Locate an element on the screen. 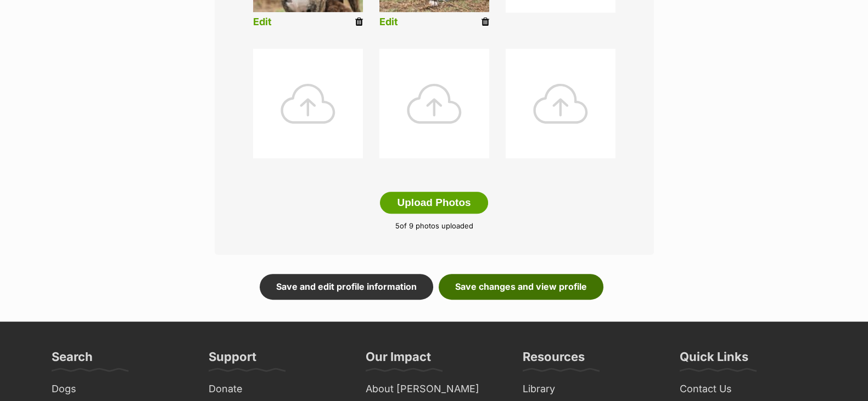  button: Upload Photos is located at coordinates (434, 203).